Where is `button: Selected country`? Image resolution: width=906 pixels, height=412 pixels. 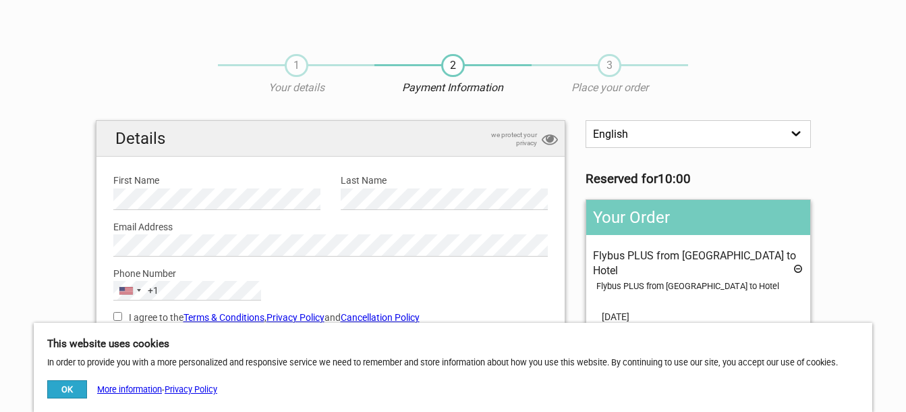
button: Selected country is located at coordinates (136, 290).